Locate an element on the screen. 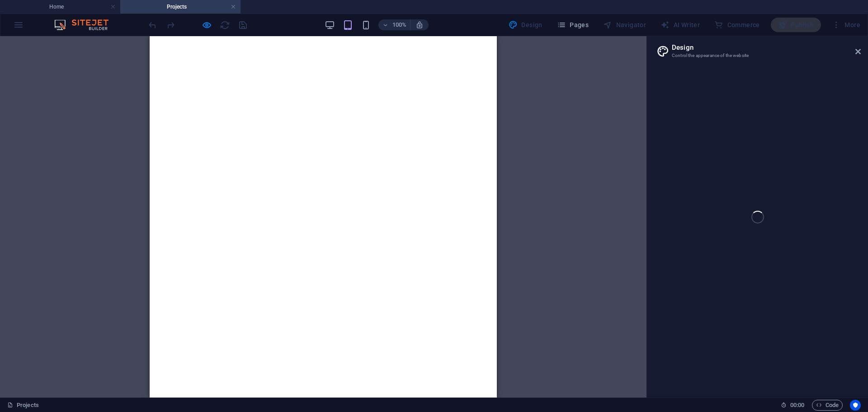 This screenshot has height=412, width=868. span: Pages is located at coordinates (573, 25).